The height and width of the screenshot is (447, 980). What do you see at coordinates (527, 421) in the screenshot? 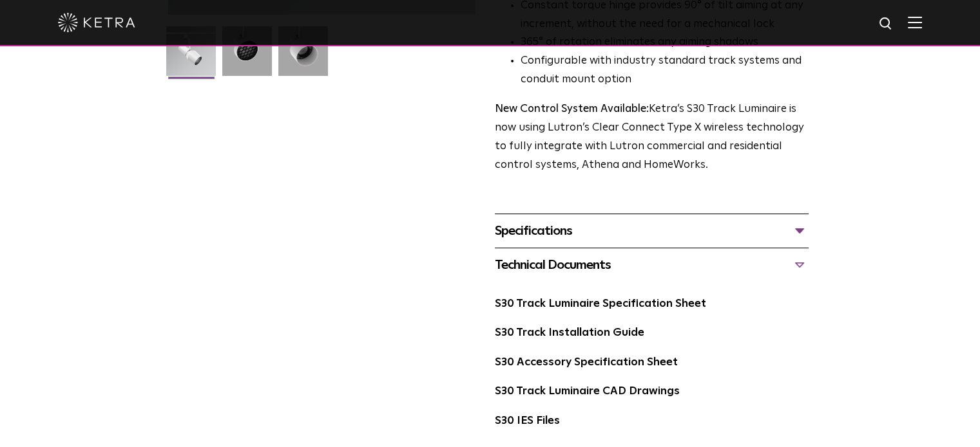
I see `a: S30 IES Files` at bounding box center [527, 421].